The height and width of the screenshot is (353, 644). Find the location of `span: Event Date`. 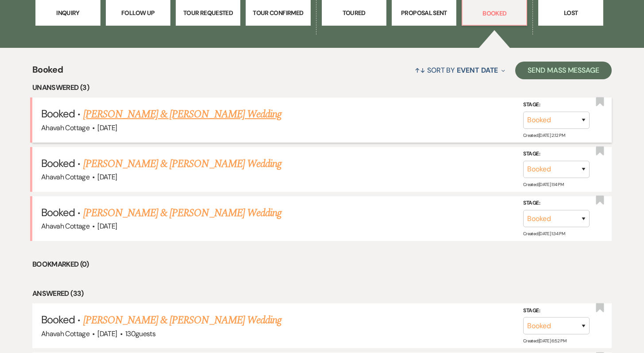

span: Event Date is located at coordinates (477, 70).